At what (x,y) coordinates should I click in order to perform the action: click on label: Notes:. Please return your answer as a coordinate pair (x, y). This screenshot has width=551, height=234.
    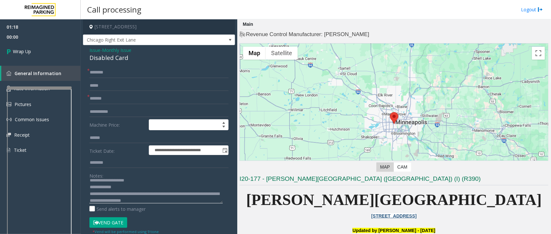
    Looking at the image, I should click on (96, 175).